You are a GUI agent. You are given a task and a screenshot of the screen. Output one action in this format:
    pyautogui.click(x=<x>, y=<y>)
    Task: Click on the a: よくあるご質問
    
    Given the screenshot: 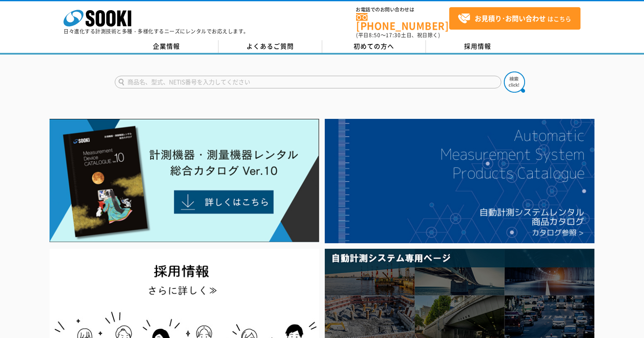 What is the action you would take?
    pyautogui.click(x=270, y=46)
    